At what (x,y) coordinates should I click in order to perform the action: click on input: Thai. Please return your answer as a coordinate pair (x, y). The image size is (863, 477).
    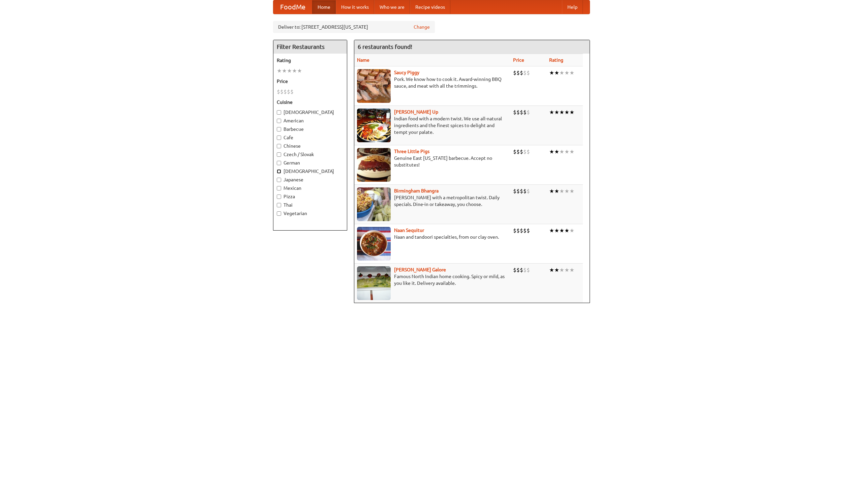
    Looking at the image, I should click on (279, 205).